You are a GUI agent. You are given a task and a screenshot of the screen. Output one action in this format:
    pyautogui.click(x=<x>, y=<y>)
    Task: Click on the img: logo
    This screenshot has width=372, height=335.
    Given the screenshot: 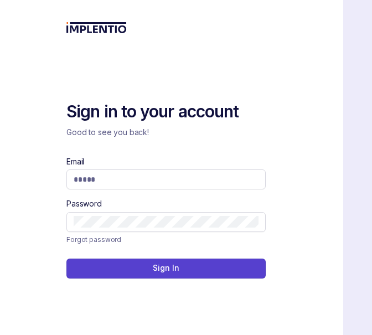 What is the action you would take?
    pyautogui.click(x=96, y=28)
    